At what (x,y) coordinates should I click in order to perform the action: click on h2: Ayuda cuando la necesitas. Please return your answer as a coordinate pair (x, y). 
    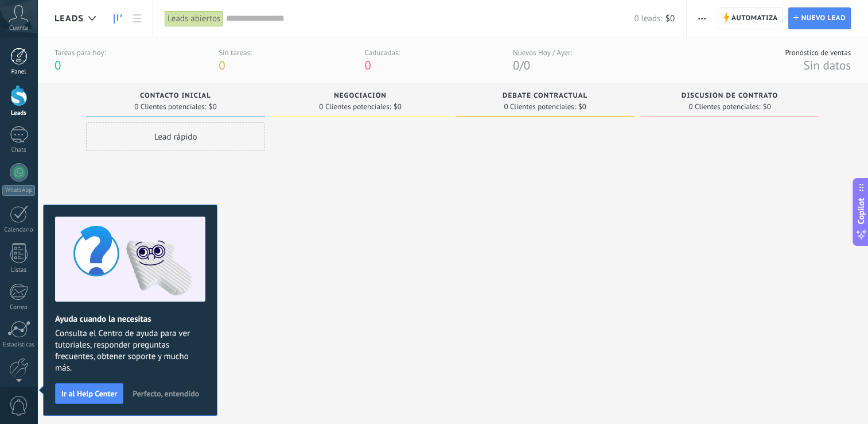
    Looking at the image, I should click on (130, 318).